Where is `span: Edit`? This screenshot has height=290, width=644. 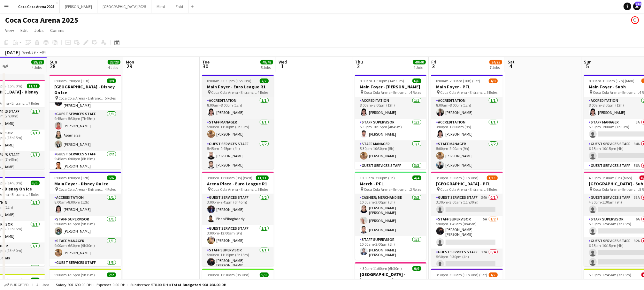 span: Edit is located at coordinates (24, 30).